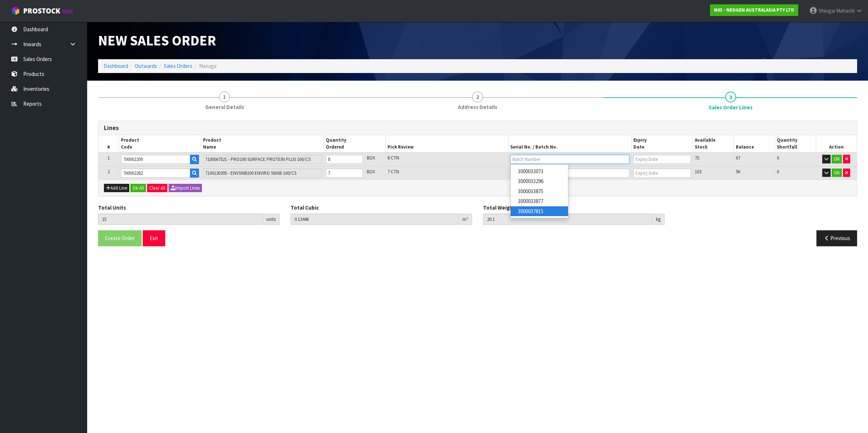 The width and height of the screenshot is (868, 433). I want to click on small: WMS, so click(67, 11).